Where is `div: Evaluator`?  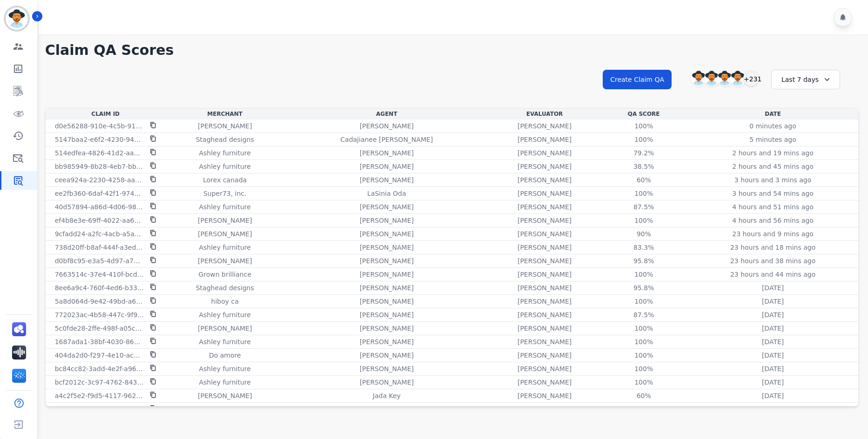
div: Evaluator is located at coordinates (545, 114).